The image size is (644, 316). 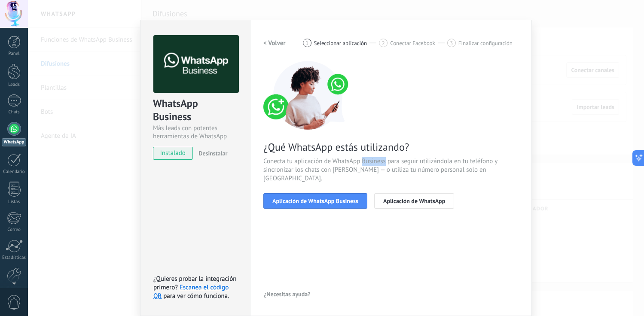 What do you see at coordinates (274, 43) in the screenshot?
I see `h2: < Volver` at bounding box center [274, 43].